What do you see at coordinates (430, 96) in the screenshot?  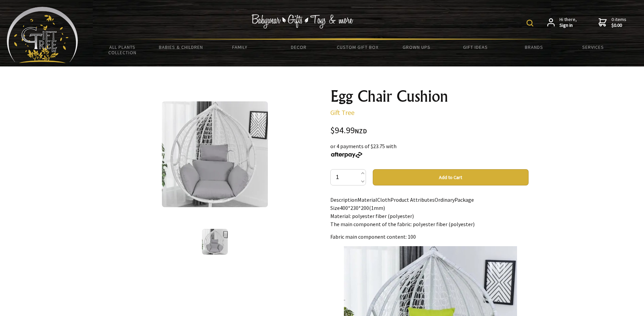 I see `h1: Egg Chair Cushion` at bounding box center [430, 96].